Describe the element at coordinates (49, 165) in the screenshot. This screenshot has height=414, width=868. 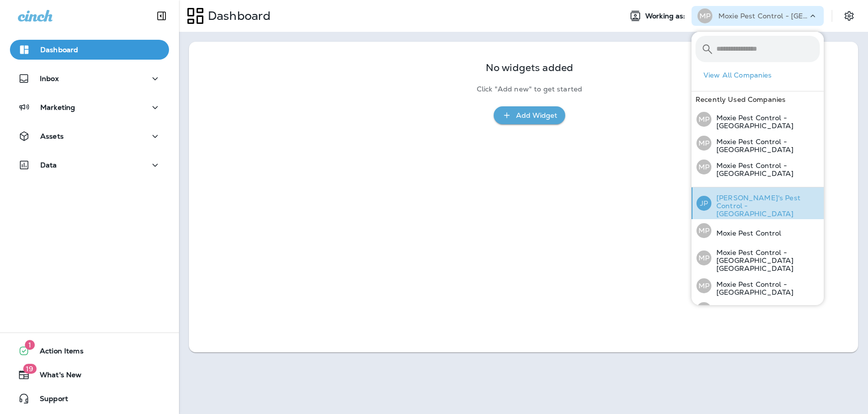
I see `p: Data` at that location.